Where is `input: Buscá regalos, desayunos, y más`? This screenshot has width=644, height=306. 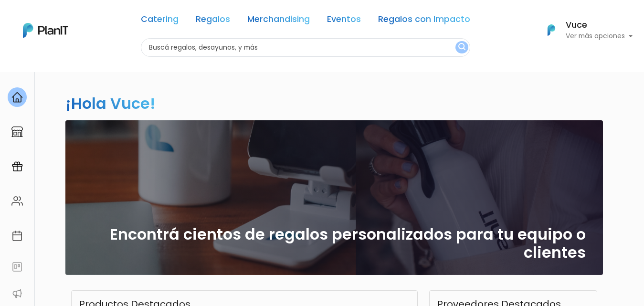 input: Buscá regalos, desayunos, y más is located at coordinates (306, 47).